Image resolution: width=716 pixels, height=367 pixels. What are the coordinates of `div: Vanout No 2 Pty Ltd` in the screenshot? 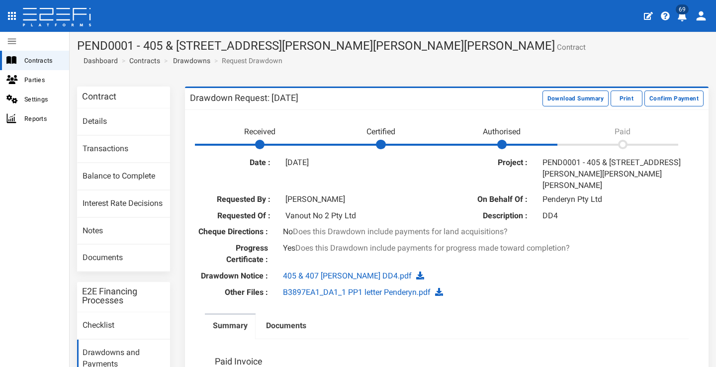 It's located at (358, 216).